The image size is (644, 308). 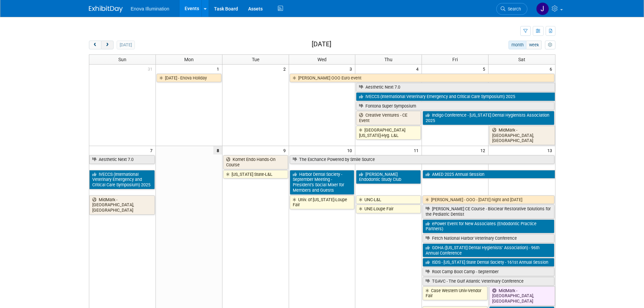 I want to click on a: Fontona Super Symposium, so click(x=455, y=106).